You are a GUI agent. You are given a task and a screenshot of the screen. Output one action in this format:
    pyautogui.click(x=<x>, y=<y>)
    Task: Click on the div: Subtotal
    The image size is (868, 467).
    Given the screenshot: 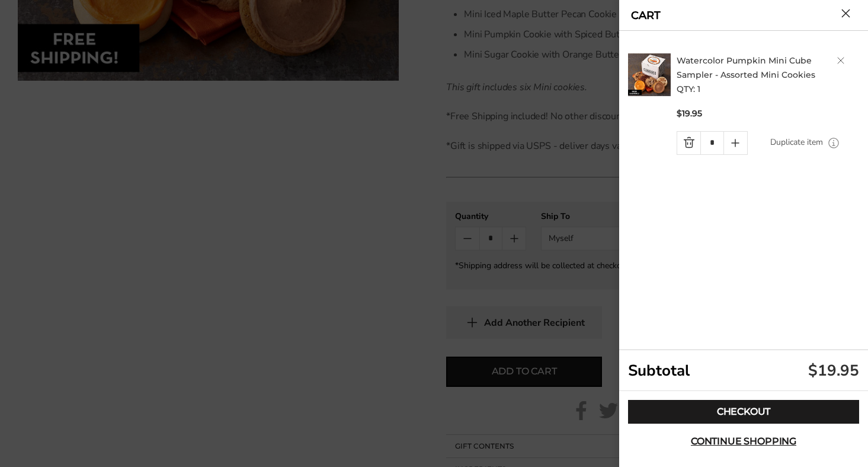 What is the action you would take?
    pyautogui.click(x=743, y=370)
    